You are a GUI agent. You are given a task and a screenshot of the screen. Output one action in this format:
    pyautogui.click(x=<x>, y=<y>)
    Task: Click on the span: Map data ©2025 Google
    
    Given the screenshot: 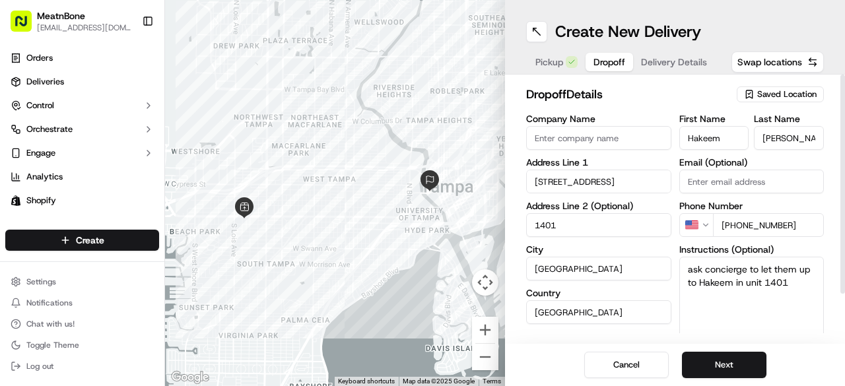 What is the action you would take?
    pyautogui.click(x=438, y=381)
    